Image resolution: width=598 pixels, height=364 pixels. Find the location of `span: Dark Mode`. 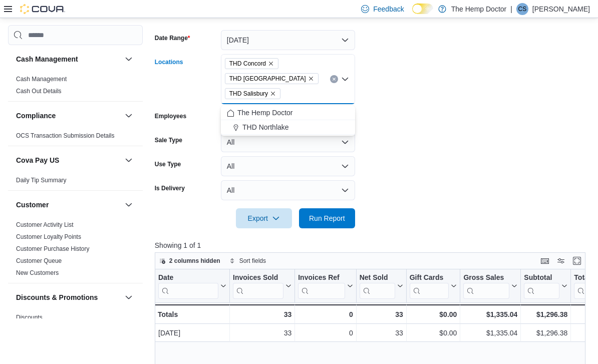

span: Dark Mode is located at coordinates (413, 14).